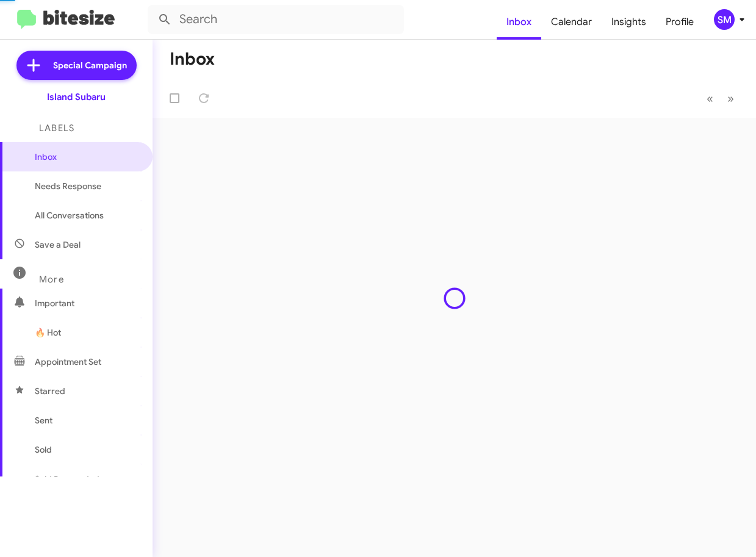 The height and width of the screenshot is (557, 756). What do you see at coordinates (680, 22) in the screenshot?
I see `span: Profile` at bounding box center [680, 22].